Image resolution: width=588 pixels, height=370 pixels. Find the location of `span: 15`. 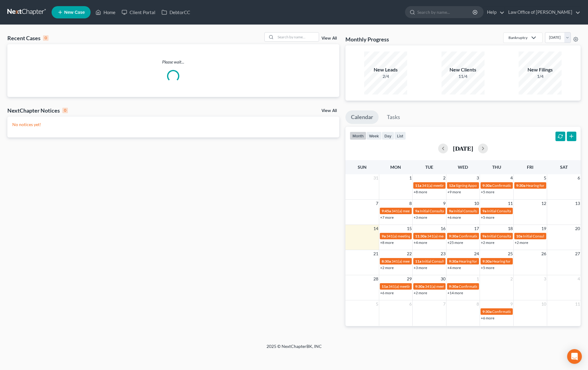

span: 15 is located at coordinates (409, 229).